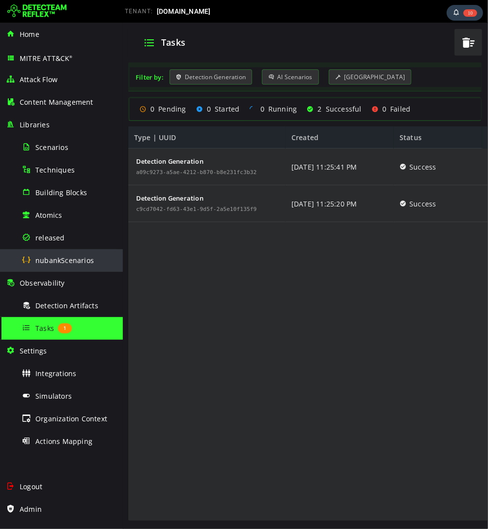 Image resolution: width=488 pixels, height=529 pixels. Describe the element at coordinates (74, 187) in the screenshot. I see `div: Task UUID: c9cd7042-fd63-43e1-9d5f-2a5e10f135f9` at that location.